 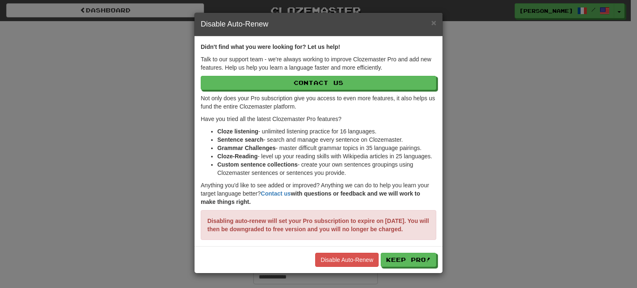 What do you see at coordinates (434, 22) in the screenshot?
I see `button: Close` at bounding box center [434, 22].